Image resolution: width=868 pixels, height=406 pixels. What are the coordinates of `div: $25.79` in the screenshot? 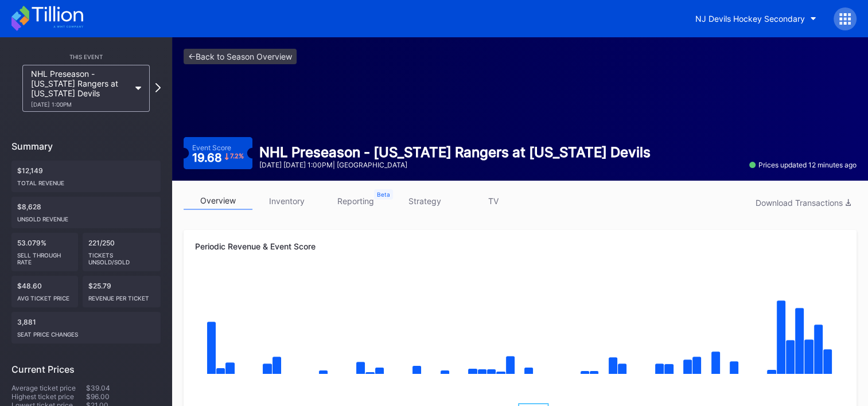 It's located at (121, 292).